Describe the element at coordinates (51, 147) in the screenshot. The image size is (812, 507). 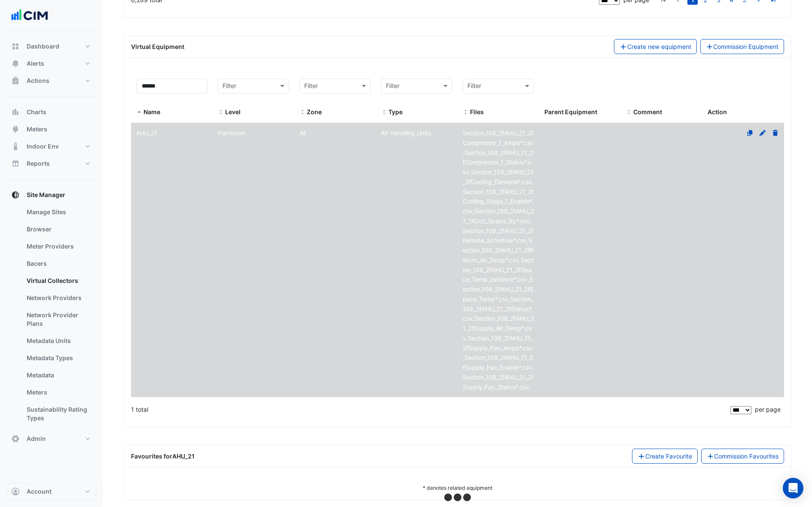
I see `button: Indoor Env` at that location.